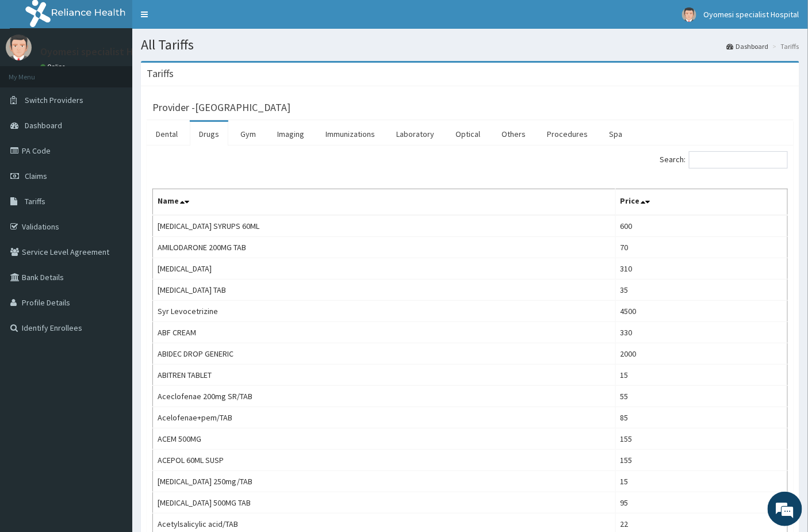  I want to click on td: 2000, so click(701, 354).